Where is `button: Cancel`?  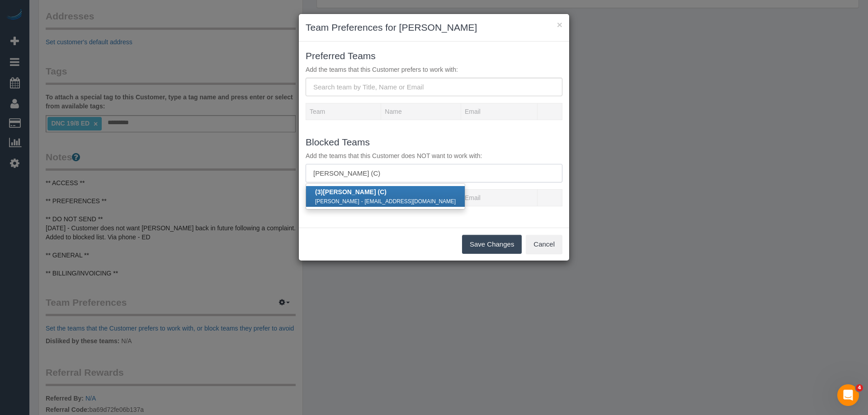
button: Cancel is located at coordinates (543, 245).